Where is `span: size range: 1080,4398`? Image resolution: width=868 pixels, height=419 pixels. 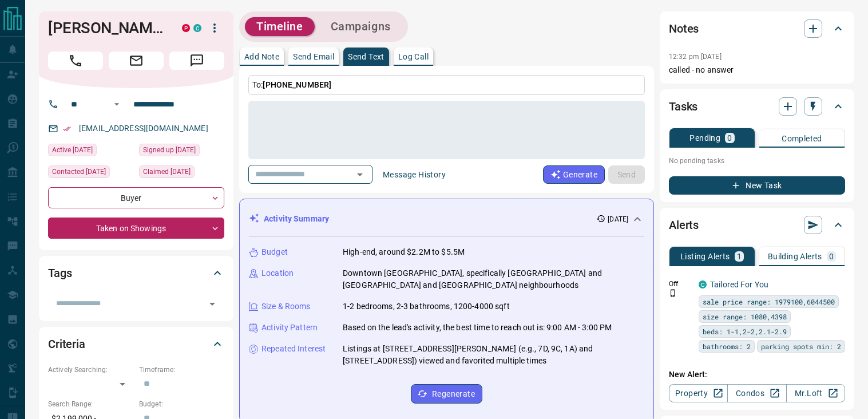
span: size range: 1080,4398 is located at coordinates (744, 316).